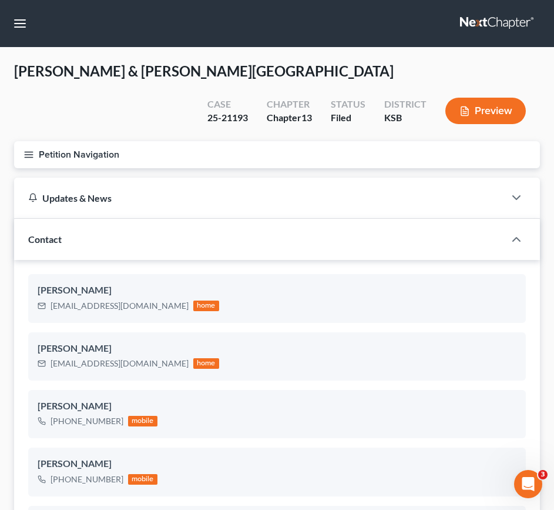 The height and width of the screenshot is (510, 554). What do you see at coordinates (307, 117) in the screenshot?
I see `span: 13` at bounding box center [307, 117].